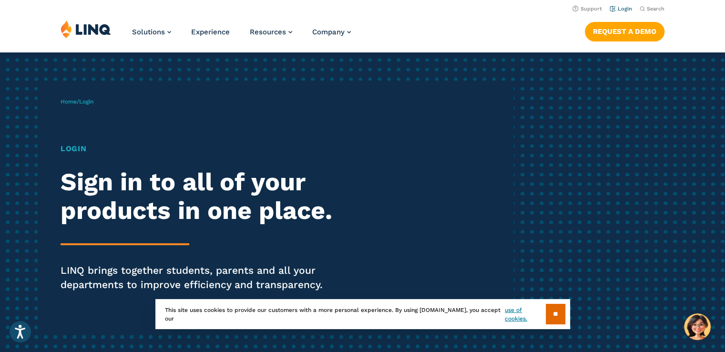  Describe the element at coordinates (241, 36) in the screenshot. I see `nav: Primary Navigation` at that location.